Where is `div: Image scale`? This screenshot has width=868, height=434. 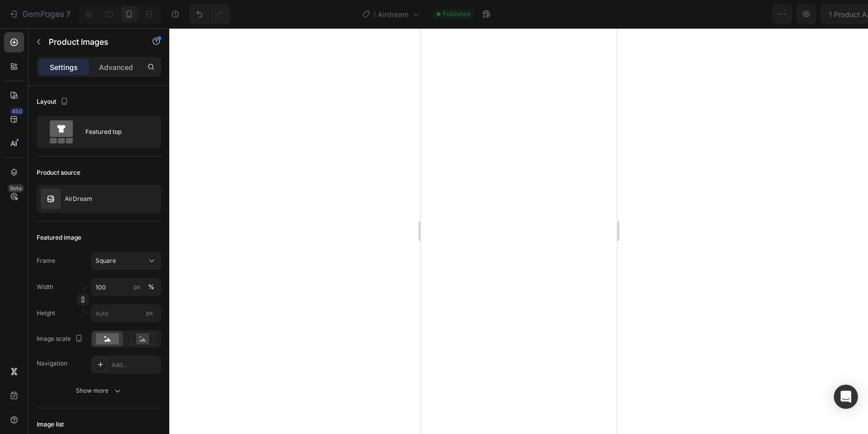
div: Image scale is located at coordinates (61, 338).